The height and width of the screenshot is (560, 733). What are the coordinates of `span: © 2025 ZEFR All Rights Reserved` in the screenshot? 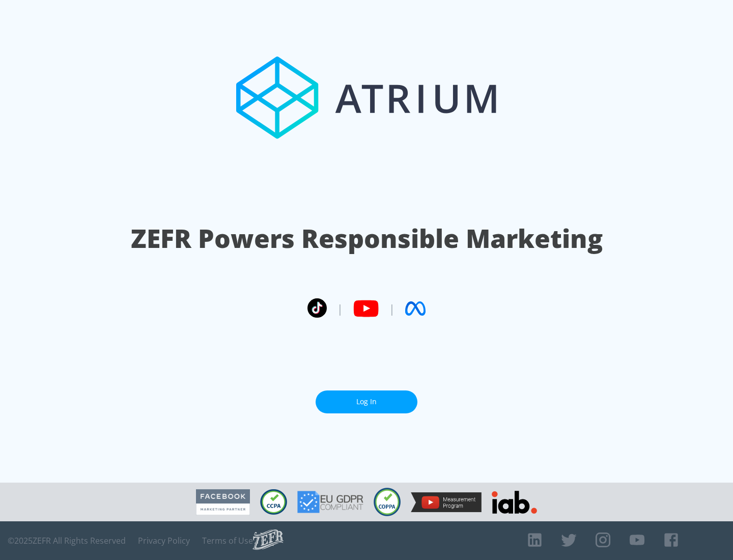 It's located at (66, 540).